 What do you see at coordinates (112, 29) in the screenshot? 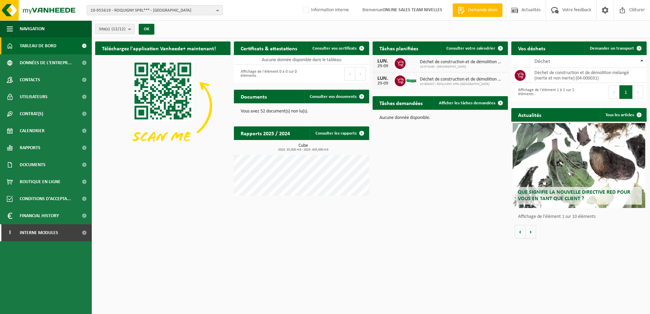
I see `span: Site(s)` at bounding box center [112, 29].